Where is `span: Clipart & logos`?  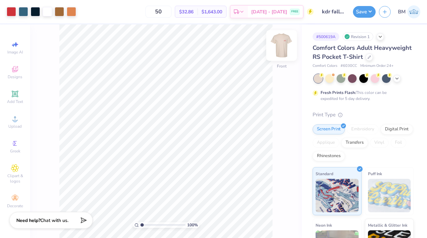 span: Clipart & logos is located at coordinates (15, 178).